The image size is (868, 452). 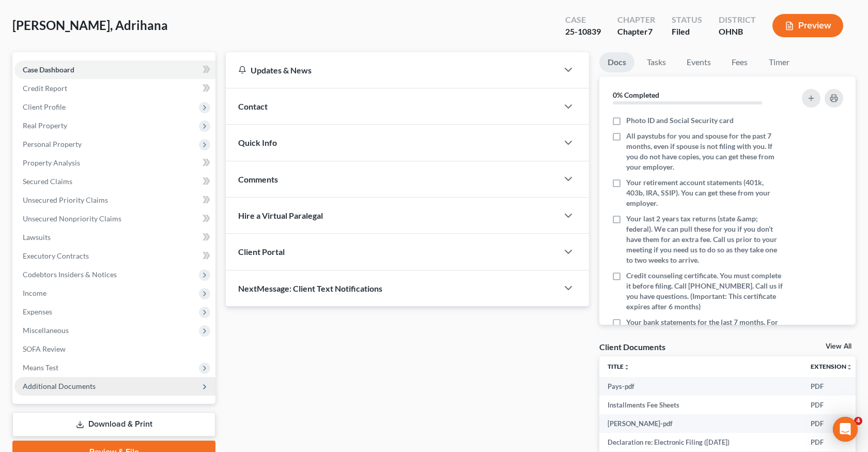 What do you see at coordinates (45, 88) in the screenshot?
I see `span: Credit Report` at bounding box center [45, 88].